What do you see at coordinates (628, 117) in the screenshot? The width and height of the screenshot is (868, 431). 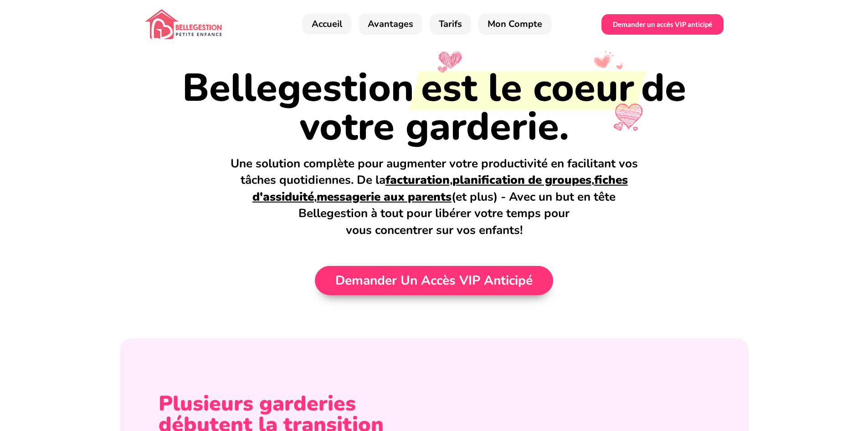 I see `img: bellegestion_heart2` at bounding box center [628, 117].